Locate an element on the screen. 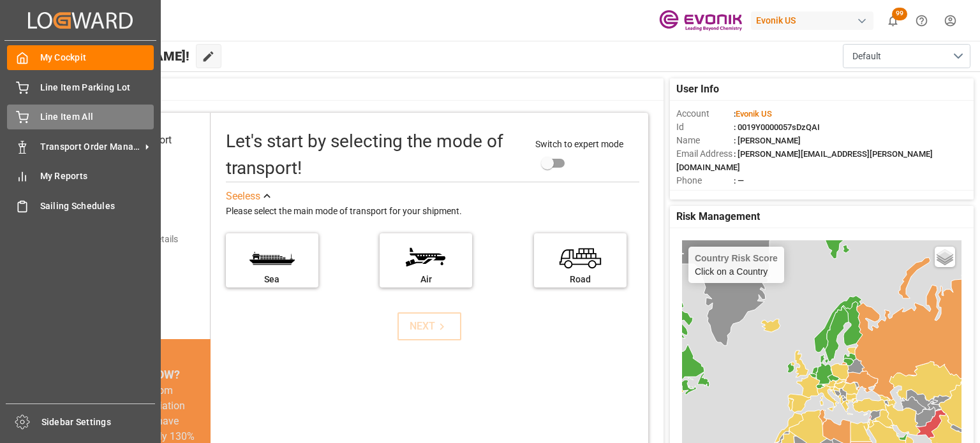  span: Account is located at coordinates (705, 114).